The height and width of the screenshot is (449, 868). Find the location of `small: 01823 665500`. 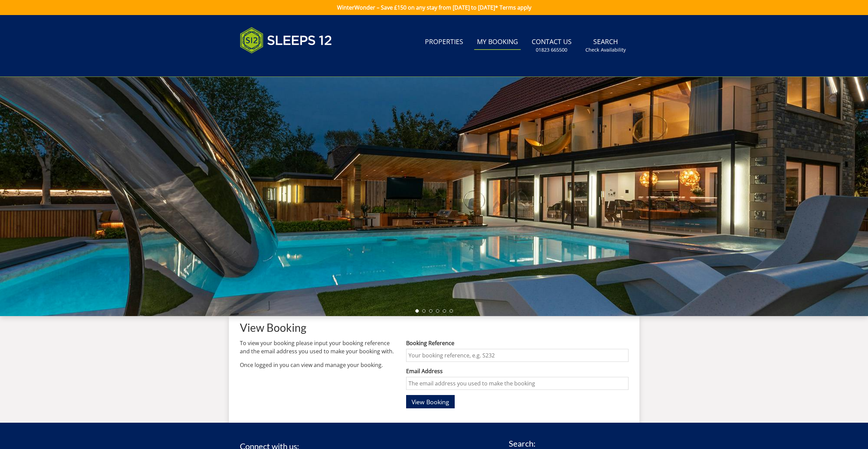

small: 01823 665500 is located at coordinates (551, 50).